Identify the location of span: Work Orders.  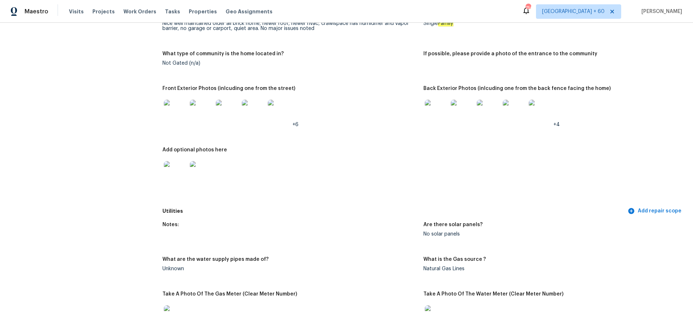
(140, 12).